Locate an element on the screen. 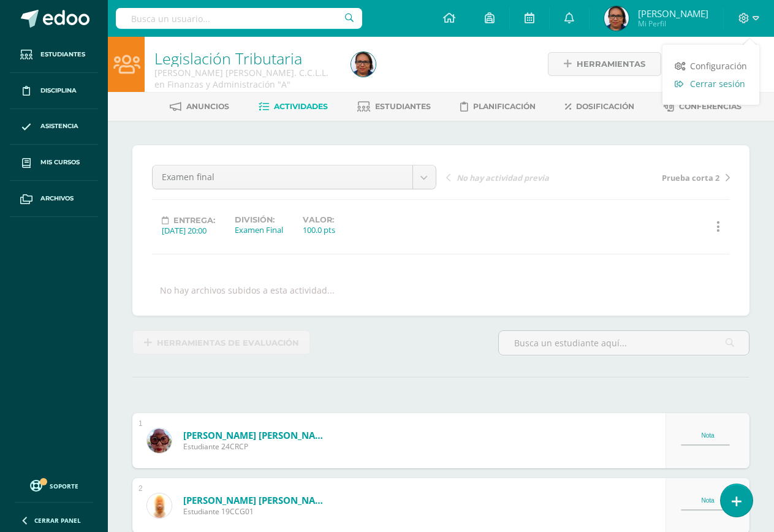 The width and height of the screenshot is (774, 532). span: Soporte is located at coordinates (64, 486).